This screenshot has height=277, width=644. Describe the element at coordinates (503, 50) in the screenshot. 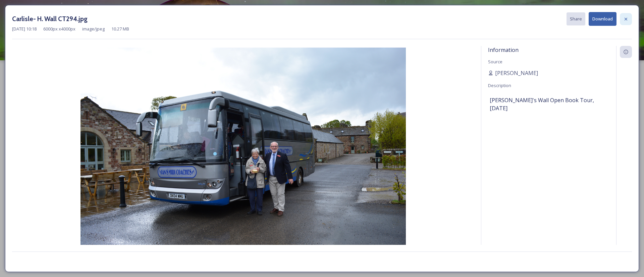

I see `span: Information` at that location.